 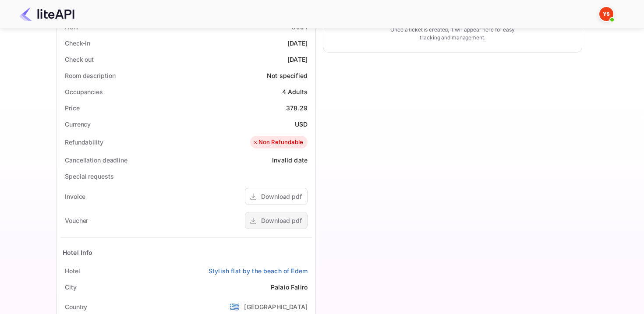 I want to click on img: Yandex Support, so click(x=606, y=14).